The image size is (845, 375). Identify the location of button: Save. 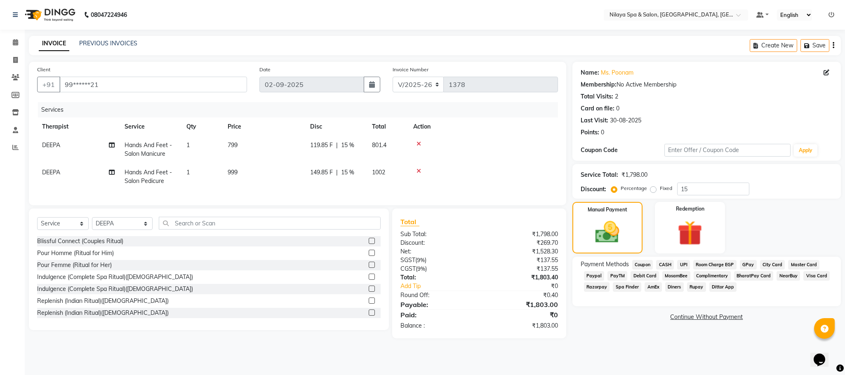
(815, 45).